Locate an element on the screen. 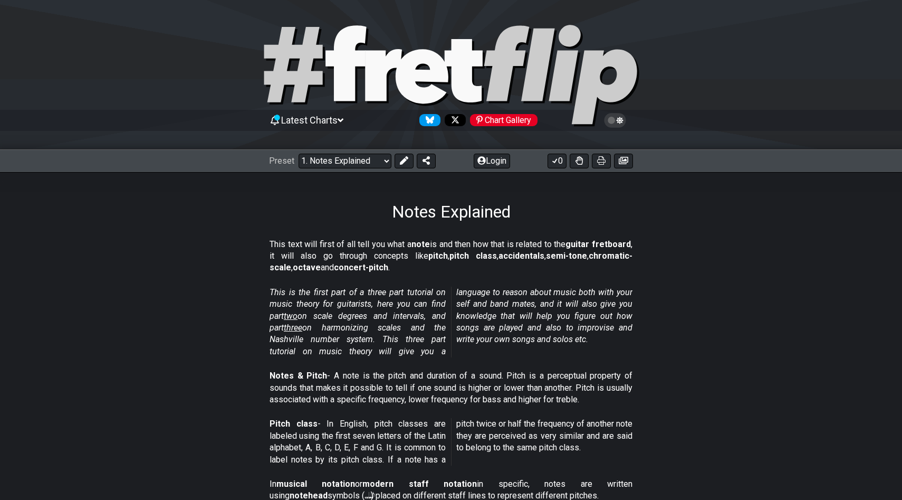  em: This is the first part of a three part tutorial on music theory for guitarists, here you can find... is located at coordinates (451, 321).